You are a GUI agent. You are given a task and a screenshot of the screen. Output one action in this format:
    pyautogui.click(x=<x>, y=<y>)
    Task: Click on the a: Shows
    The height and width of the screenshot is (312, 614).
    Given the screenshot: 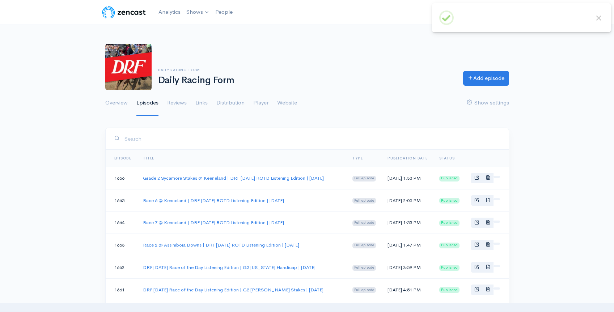 What is the action you would take?
    pyautogui.click(x=198, y=12)
    